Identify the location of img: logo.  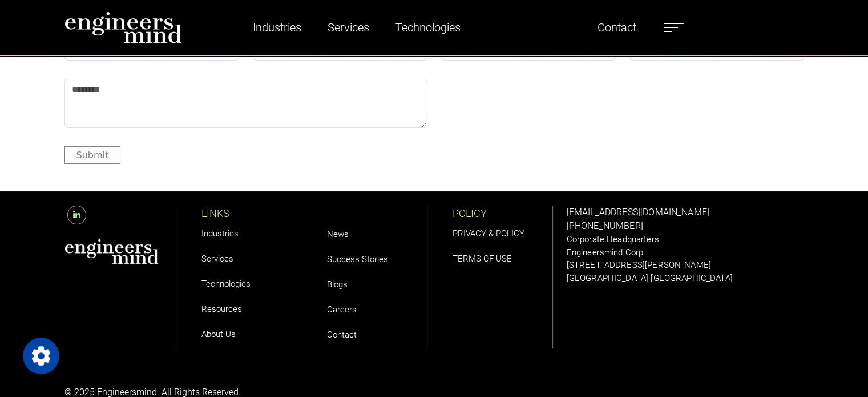
(123, 27).